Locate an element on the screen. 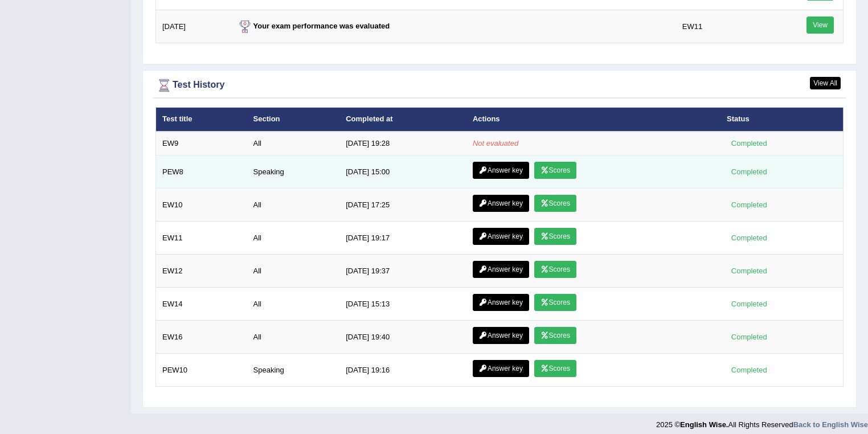  a: View is located at coordinates (820, 25).